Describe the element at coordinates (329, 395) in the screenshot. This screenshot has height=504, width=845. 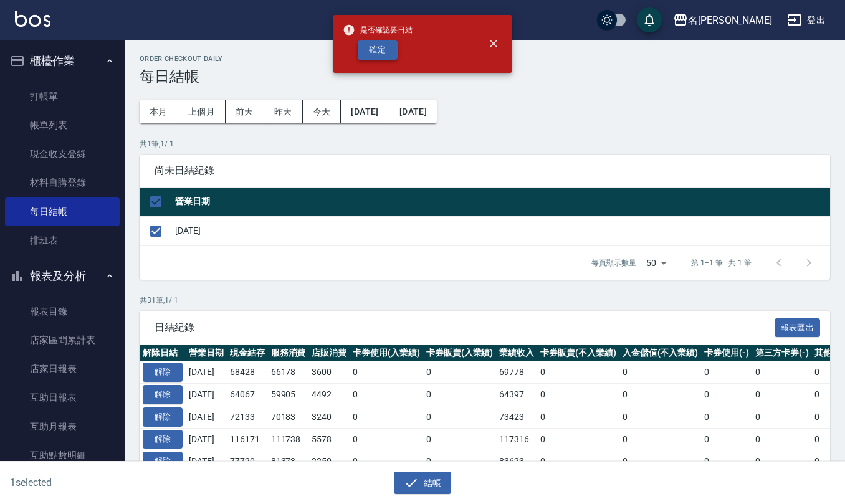
I see `td: 4492` at that location.